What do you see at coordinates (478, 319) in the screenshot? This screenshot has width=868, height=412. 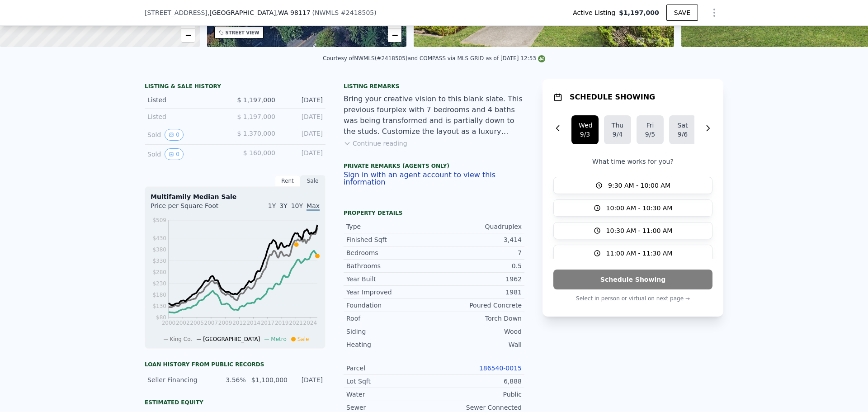 I see `div: Torch Down` at bounding box center [478, 319].